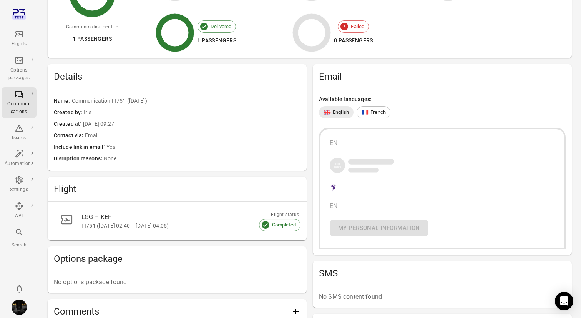 Image resolution: width=581 pixels, height=318 pixels. What do you see at coordinates (19, 307) in the screenshot?
I see `button: Iris` at bounding box center [19, 307].